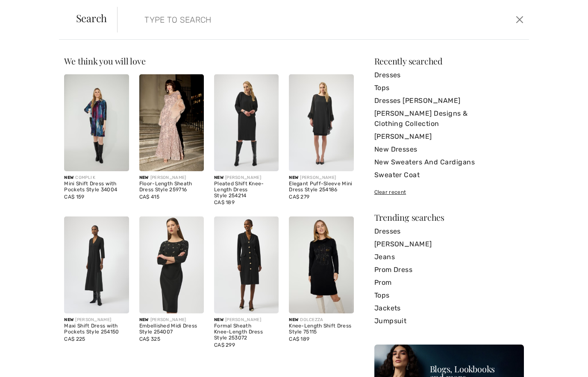 The image size is (588, 377). Describe the element at coordinates (449, 192) in the screenshot. I see `div: Clear recent` at that location.